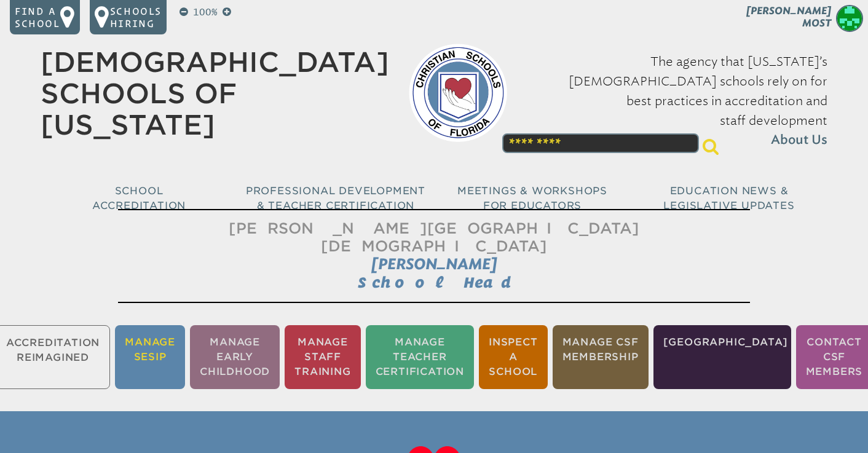 The image size is (868, 453). I want to click on p: 100%, so click(206, 12).